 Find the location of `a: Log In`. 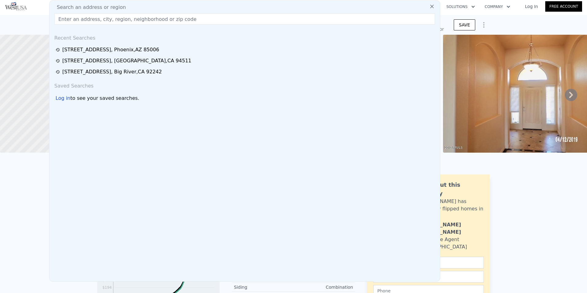

a: Log In is located at coordinates (531, 6).